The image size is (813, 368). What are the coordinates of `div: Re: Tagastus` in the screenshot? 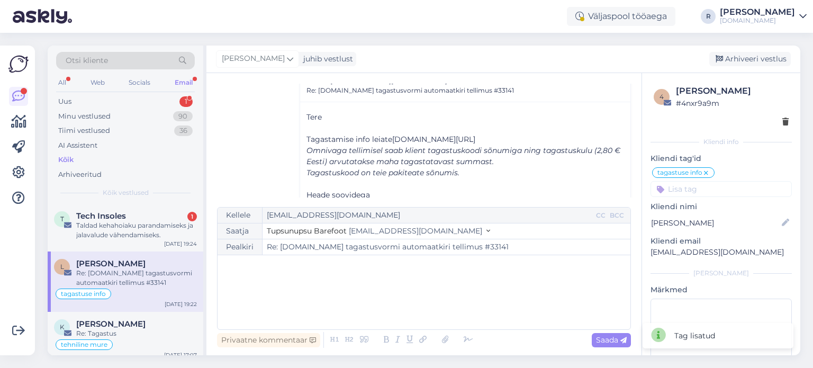 It's located at (137, 334).